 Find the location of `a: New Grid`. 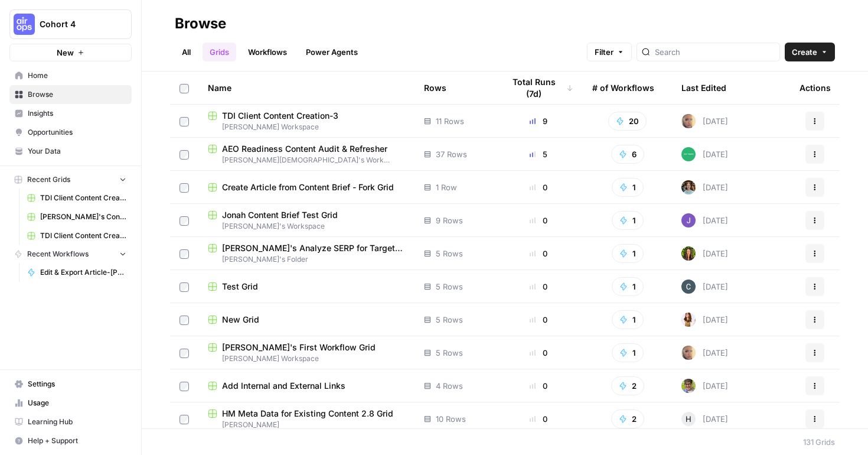

a: New Grid is located at coordinates (307, 319).